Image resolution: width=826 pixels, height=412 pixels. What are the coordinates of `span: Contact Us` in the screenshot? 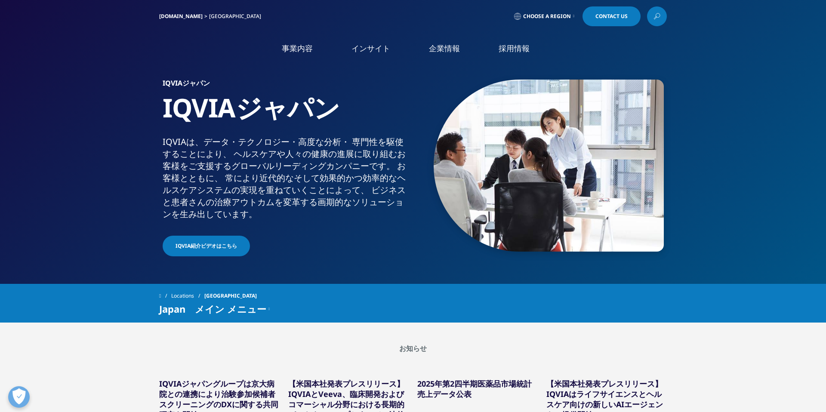 It's located at (611, 16).